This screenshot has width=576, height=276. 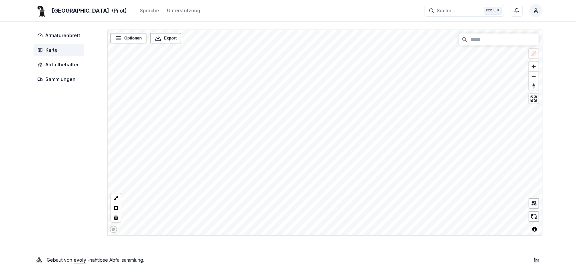 I want to click on input: Suche, so click(x=499, y=39).